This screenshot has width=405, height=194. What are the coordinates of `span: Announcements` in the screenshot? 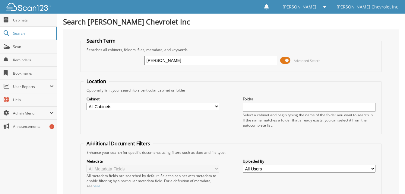 It's located at (33, 126).